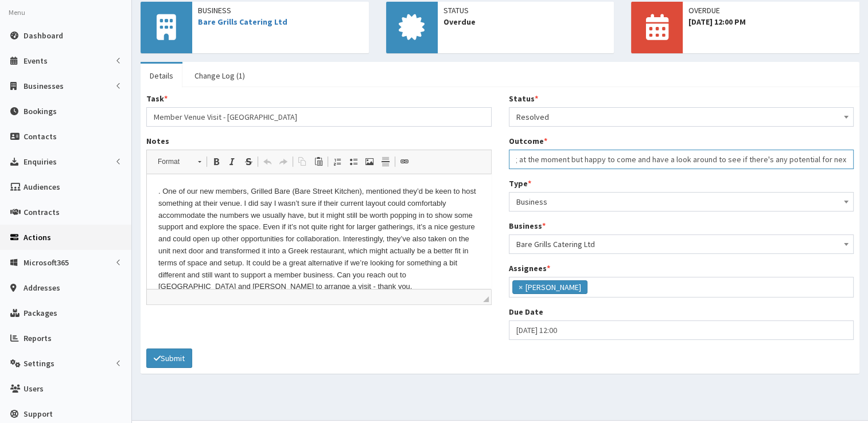  Describe the element at coordinates (38, 237) in the screenshot. I see `span: Actions` at that location.